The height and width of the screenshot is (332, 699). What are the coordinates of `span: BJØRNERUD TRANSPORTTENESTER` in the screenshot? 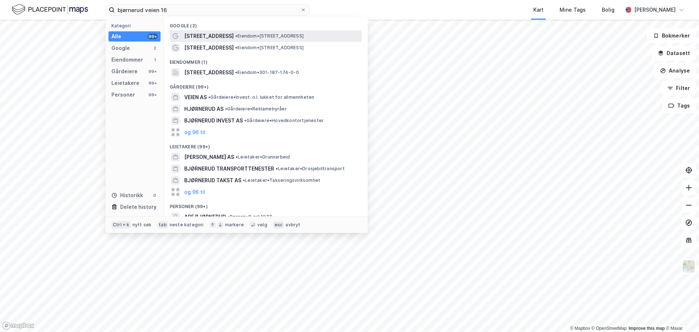 It's located at (229, 169).